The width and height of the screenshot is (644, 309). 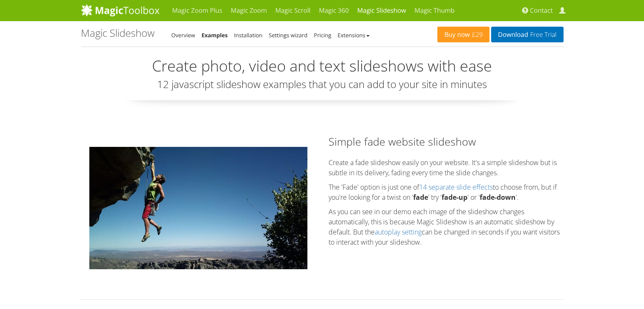 I want to click on a: Extensions, so click(x=353, y=35).